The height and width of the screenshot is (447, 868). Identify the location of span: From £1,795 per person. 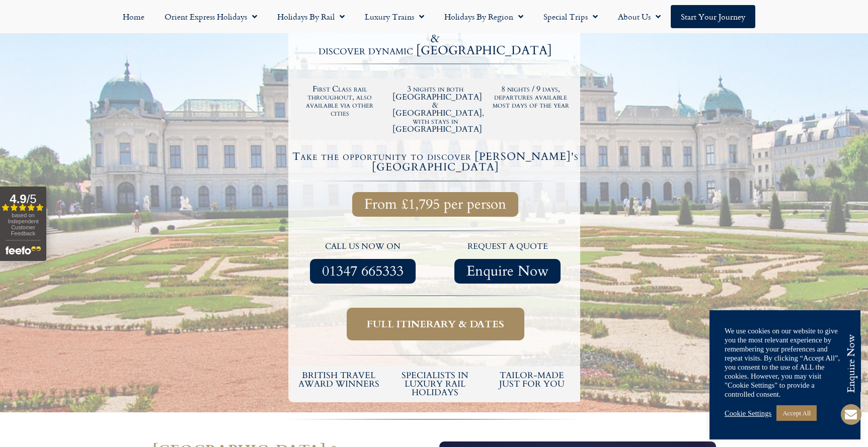
(435, 204).